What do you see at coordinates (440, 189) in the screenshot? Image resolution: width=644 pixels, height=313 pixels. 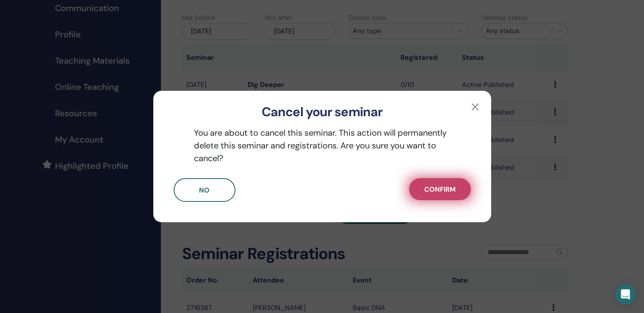 I see `button: Confirm` at bounding box center [440, 189].